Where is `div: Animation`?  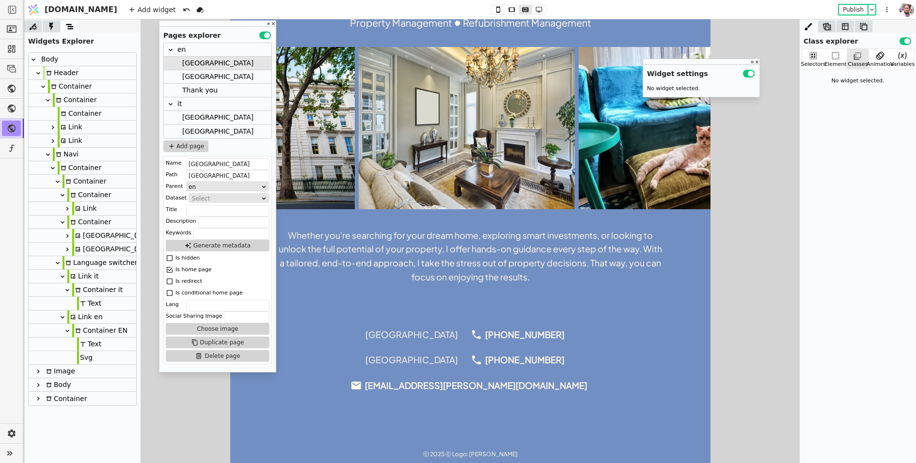 div: Animation is located at coordinates (880, 64).